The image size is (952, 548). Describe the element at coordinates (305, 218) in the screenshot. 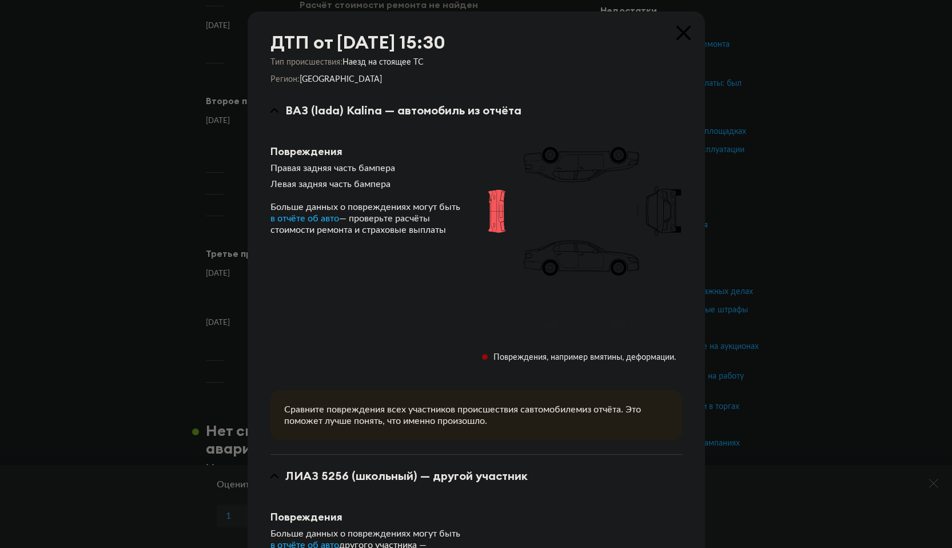

I see `span: в отчёте об авто` at that location.